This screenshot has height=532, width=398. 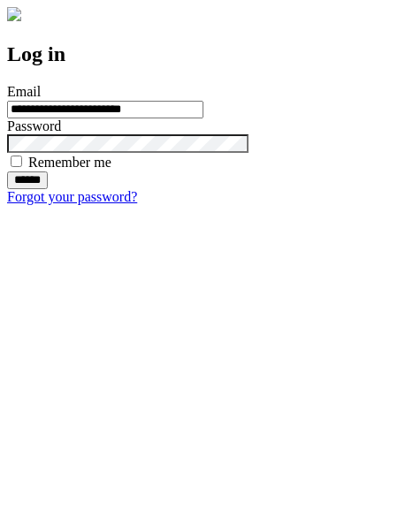 I want to click on label: Remember me, so click(x=70, y=162).